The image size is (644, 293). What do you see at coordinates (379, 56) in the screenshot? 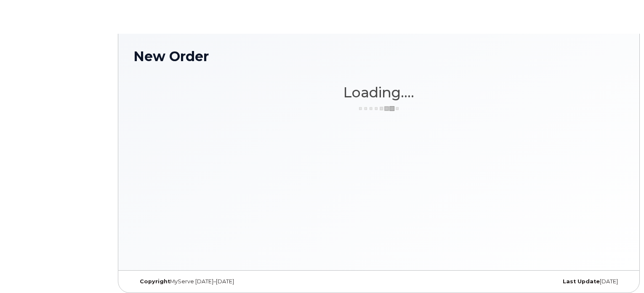
I see `h1: New Order` at bounding box center [379, 56].